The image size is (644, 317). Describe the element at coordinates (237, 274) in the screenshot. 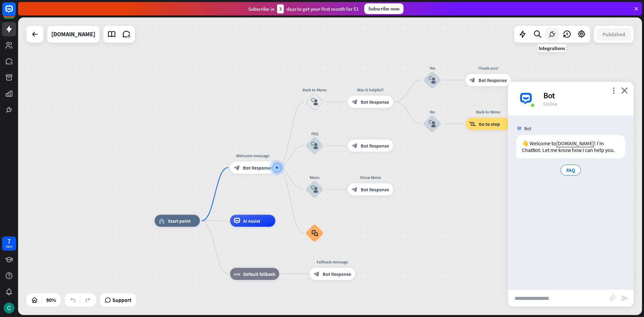

I see `i: block_fallback` at that location.